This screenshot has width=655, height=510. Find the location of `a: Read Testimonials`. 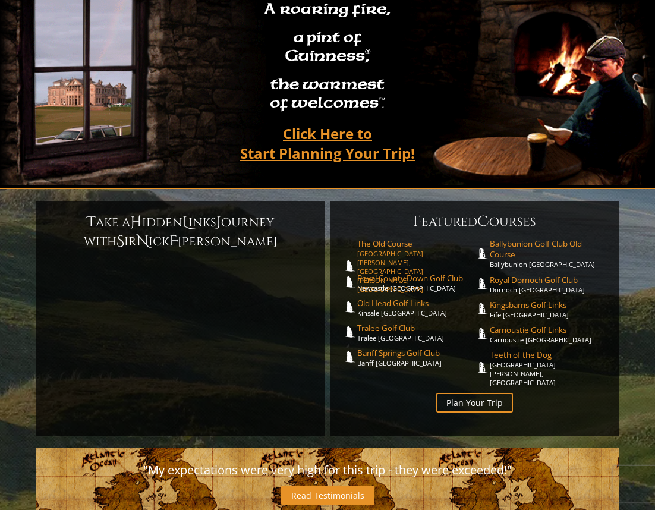

a: Read Testimonials is located at coordinates (328, 495).